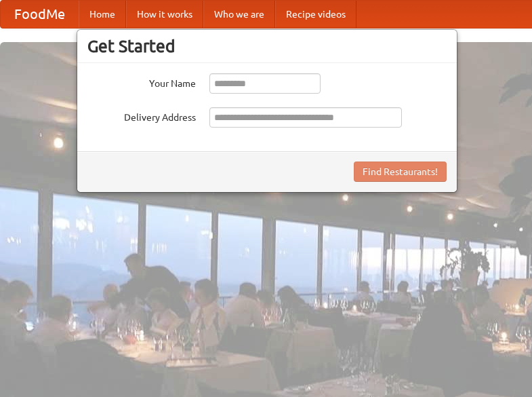 Image resolution: width=532 pixels, height=397 pixels. Describe the element at coordinates (142, 115) in the screenshot. I see `label: Delivery Address` at that location.